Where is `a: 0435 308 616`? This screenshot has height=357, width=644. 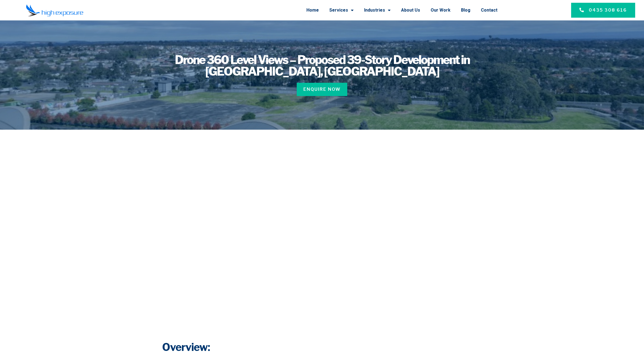 a: 0435 308 616 is located at coordinates (603, 10).